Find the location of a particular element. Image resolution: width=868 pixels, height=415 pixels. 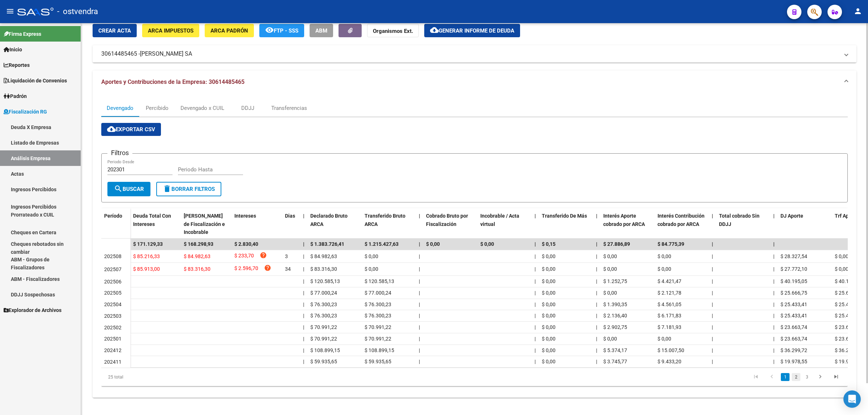

li: page 3 is located at coordinates (807, 377).